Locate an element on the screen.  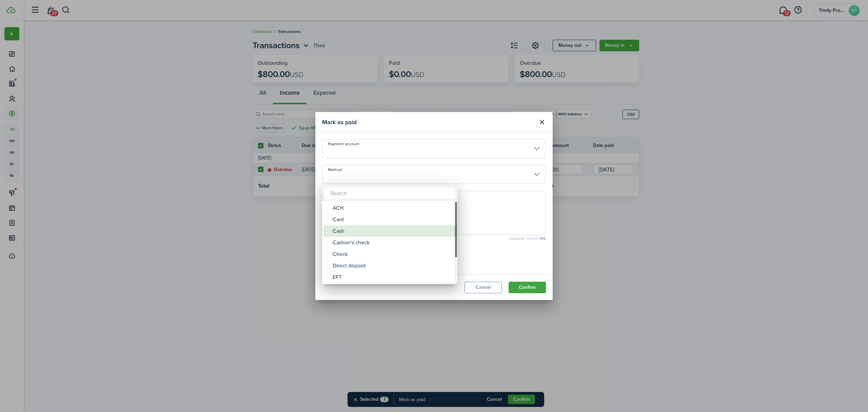
div: Direct deposit is located at coordinates (393, 266).